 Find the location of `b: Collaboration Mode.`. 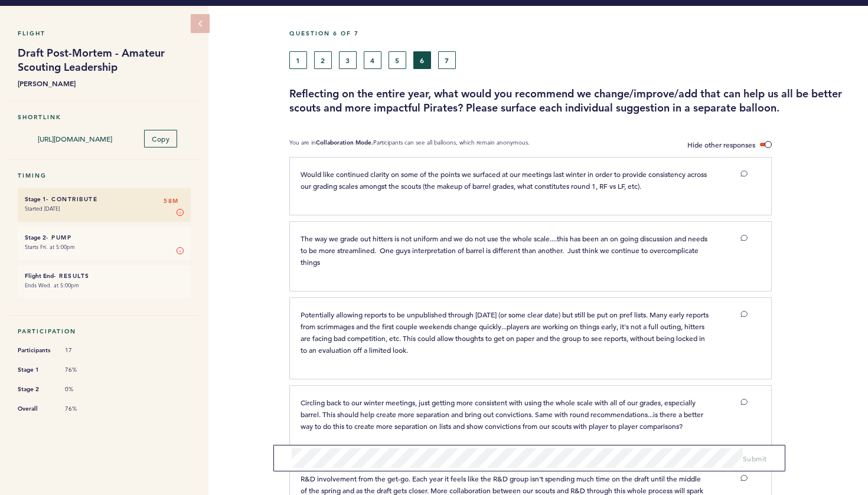

b: Collaboration Mode. is located at coordinates (344, 142).